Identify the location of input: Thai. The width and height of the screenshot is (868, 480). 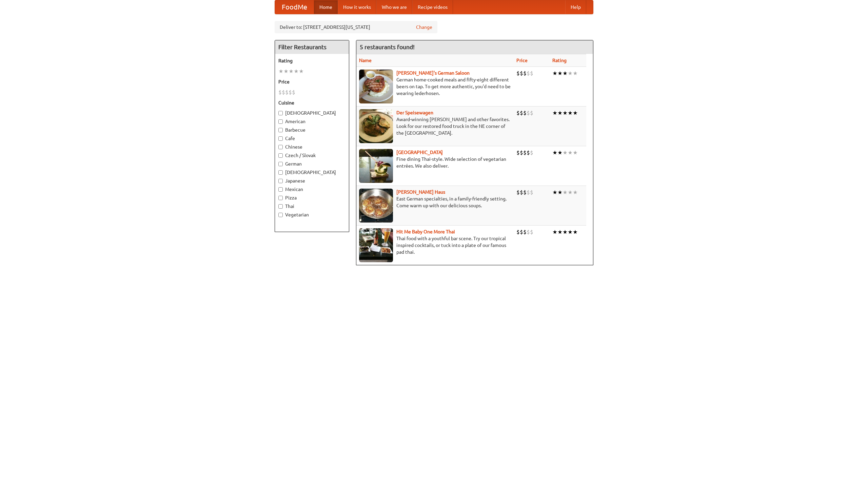
(281, 206).